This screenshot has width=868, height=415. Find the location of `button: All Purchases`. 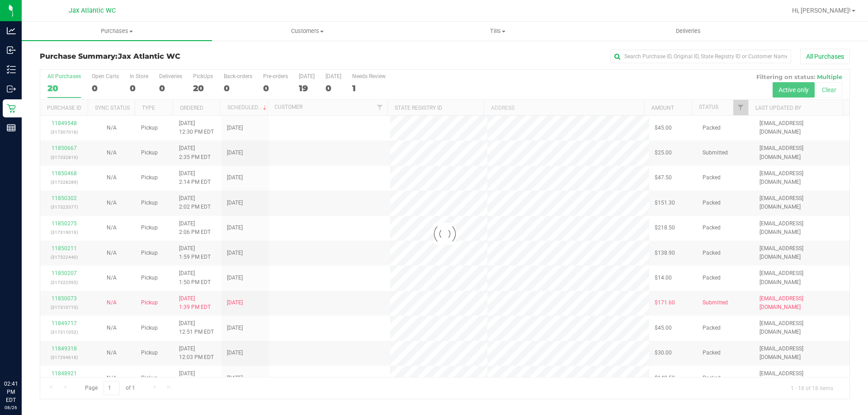

button: All Purchases is located at coordinates (825, 56).